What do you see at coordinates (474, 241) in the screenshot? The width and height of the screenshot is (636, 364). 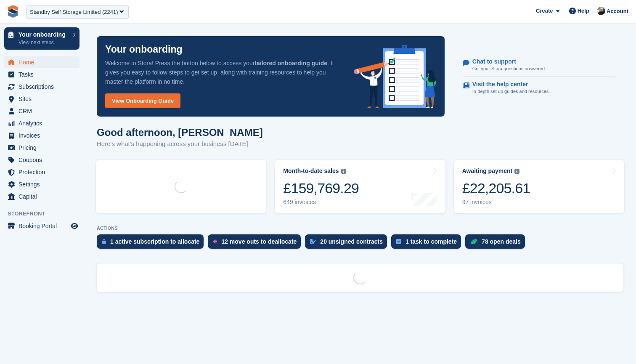 I see `img: deal-1b604bf984904fb50ccaf53a9ad4b4a5d6e5aea283cecdc64d6e3604feb123c2.svg` at bounding box center [474, 241].